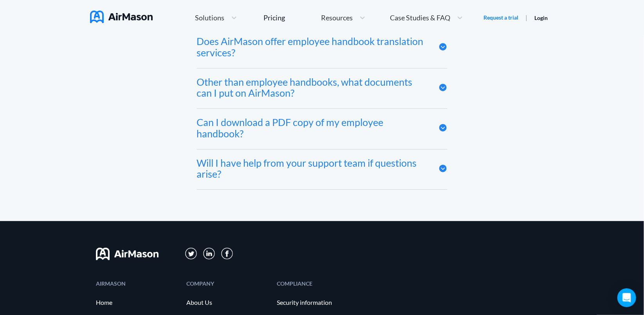 This screenshot has width=644, height=315. What do you see at coordinates (420, 18) in the screenshot?
I see `span: Case Studies & FAQ` at bounding box center [420, 18].